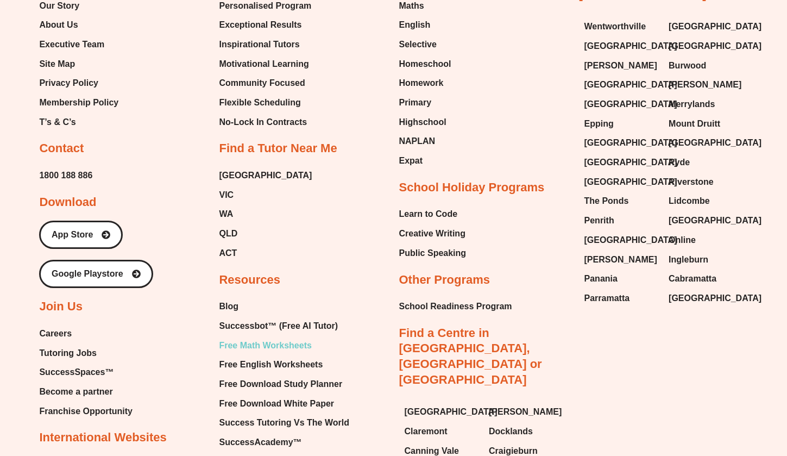  I want to click on a: Selective, so click(425, 45).